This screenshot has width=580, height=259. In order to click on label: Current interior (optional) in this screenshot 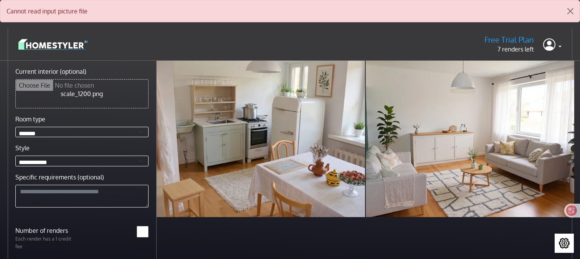, I will do `click(51, 71)`.